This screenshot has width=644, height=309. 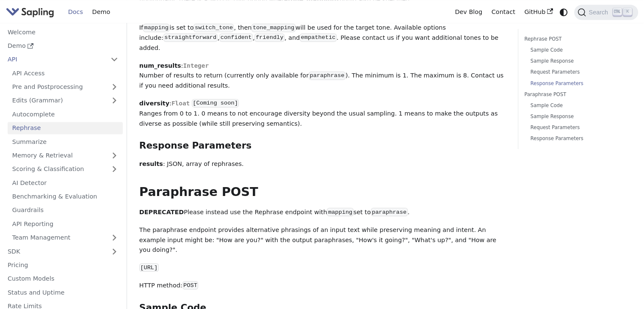 What do you see at coordinates (599, 12) in the screenshot?
I see `span: Search` at bounding box center [599, 12].